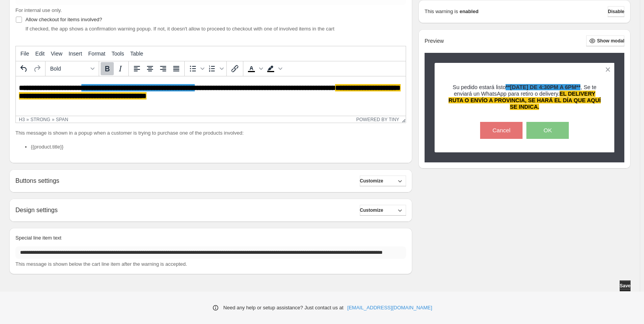 Image resolution: width=644 pixels, height=324 pixels. I want to click on button: Save, so click(625, 286).